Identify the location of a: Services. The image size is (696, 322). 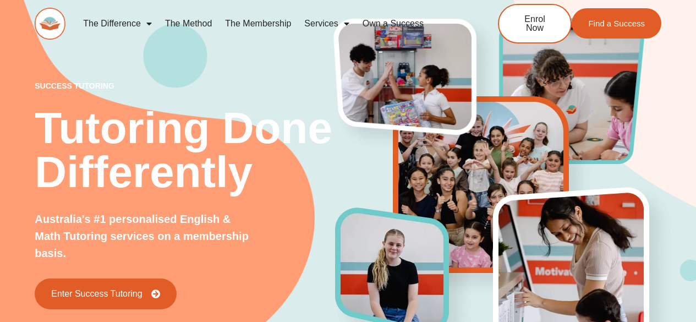
(326, 24).